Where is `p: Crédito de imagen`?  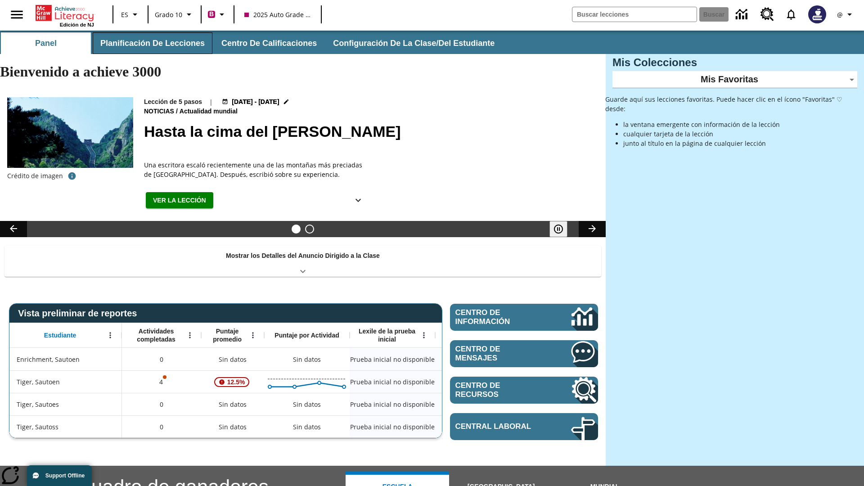 p: Crédito de imagen is located at coordinates (35, 176).